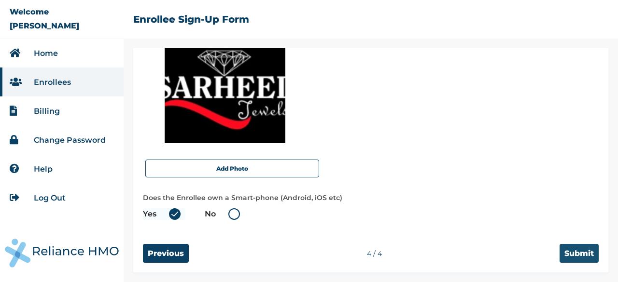  What do you see at coordinates (50, 198) in the screenshot?
I see `a: Log Out` at bounding box center [50, 198].